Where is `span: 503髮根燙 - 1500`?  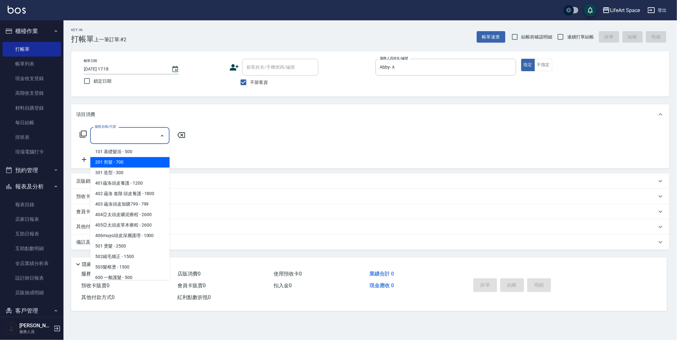 span: 503髮根燙 - 1500 is located at coordinates (130, 267).